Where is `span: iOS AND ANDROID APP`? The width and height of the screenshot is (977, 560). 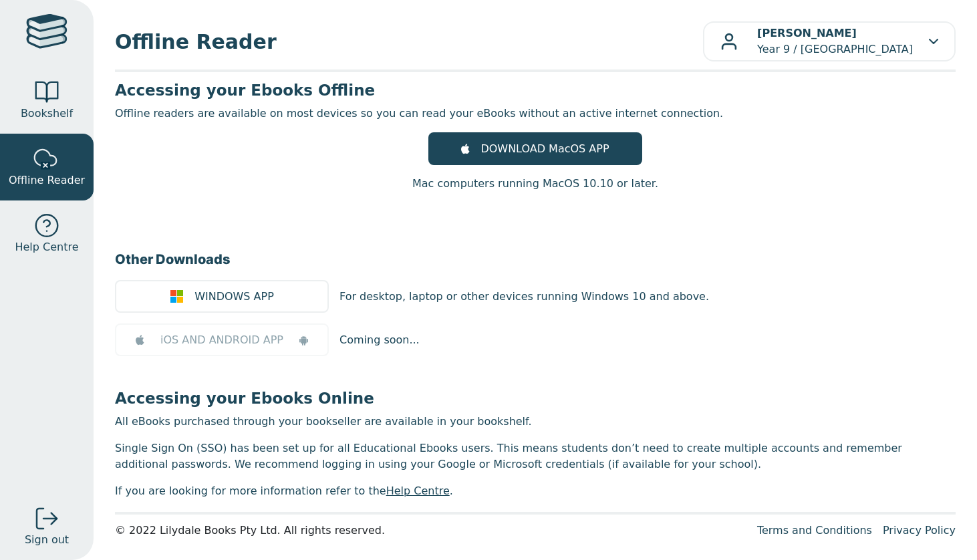
span: iOS AND ANDROID APP is located at coordinates (222, 340).